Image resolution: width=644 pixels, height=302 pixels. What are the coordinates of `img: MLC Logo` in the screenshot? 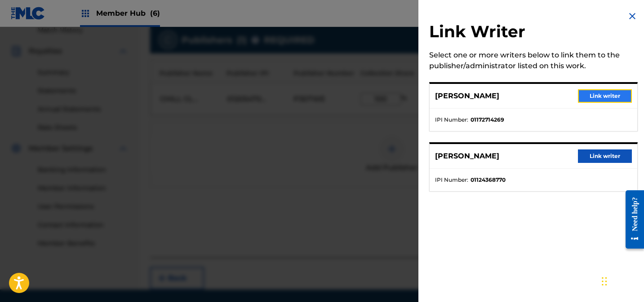 It's located at (28, 13).